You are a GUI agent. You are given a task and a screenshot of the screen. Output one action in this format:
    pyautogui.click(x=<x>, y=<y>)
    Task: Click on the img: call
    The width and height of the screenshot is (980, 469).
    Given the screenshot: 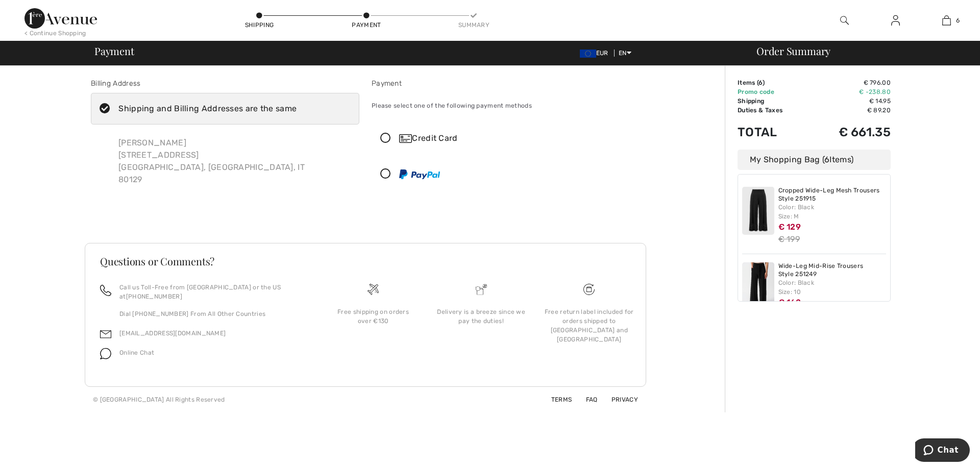 What is the action you would take?
    pyautogui.click(x=105, y=291)
    